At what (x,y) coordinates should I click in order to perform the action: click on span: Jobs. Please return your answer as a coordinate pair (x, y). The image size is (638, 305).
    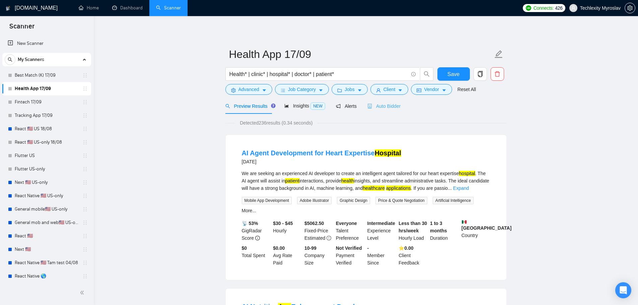
    Looking at the image, I should click on (350, 89).